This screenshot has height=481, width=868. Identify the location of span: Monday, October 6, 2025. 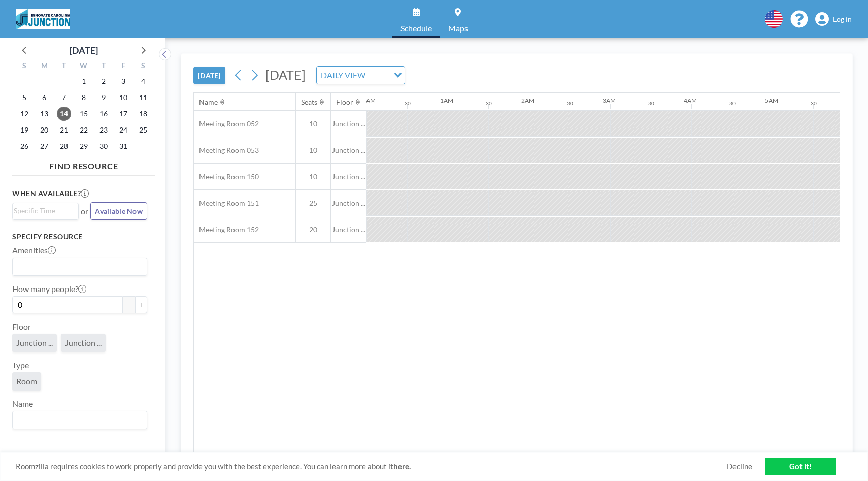
(44, 98).